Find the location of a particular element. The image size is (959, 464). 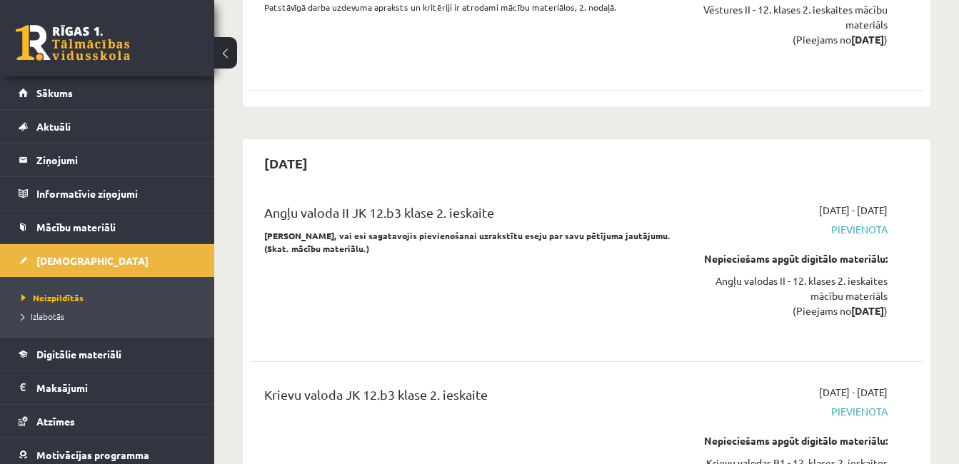

a: Ziņojumi is located at coordinates (107, 160).